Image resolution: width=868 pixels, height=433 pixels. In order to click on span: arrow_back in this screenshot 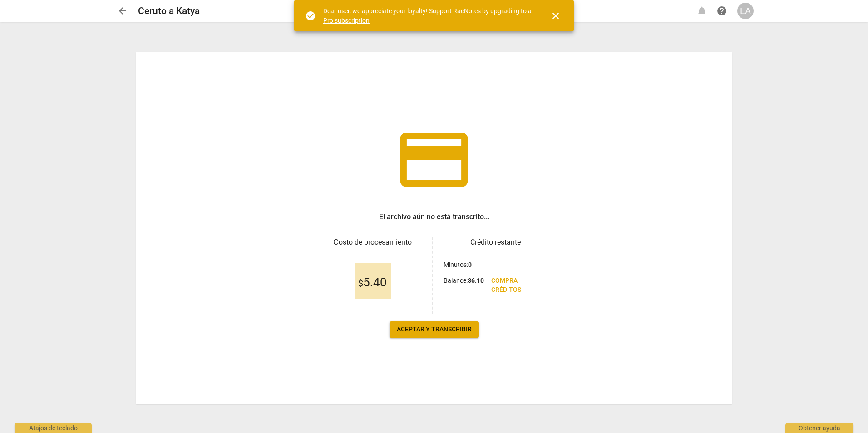, I will do `click(123, 11)`.